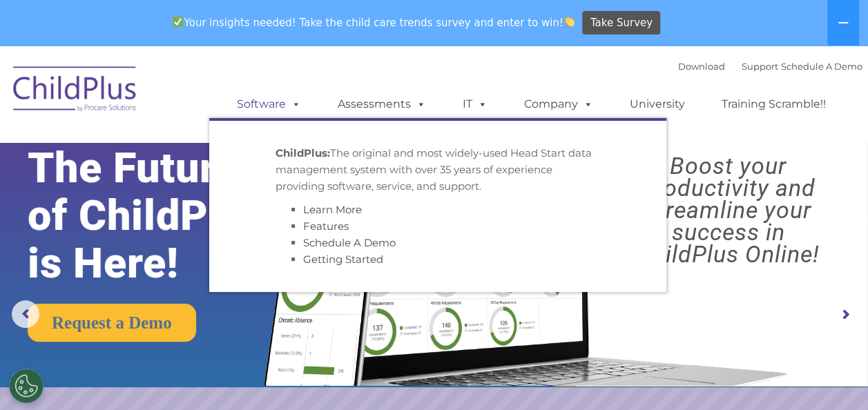  Describe the element at coordinates (558, 104) in the screenshot. I see `a: Company` at that location.